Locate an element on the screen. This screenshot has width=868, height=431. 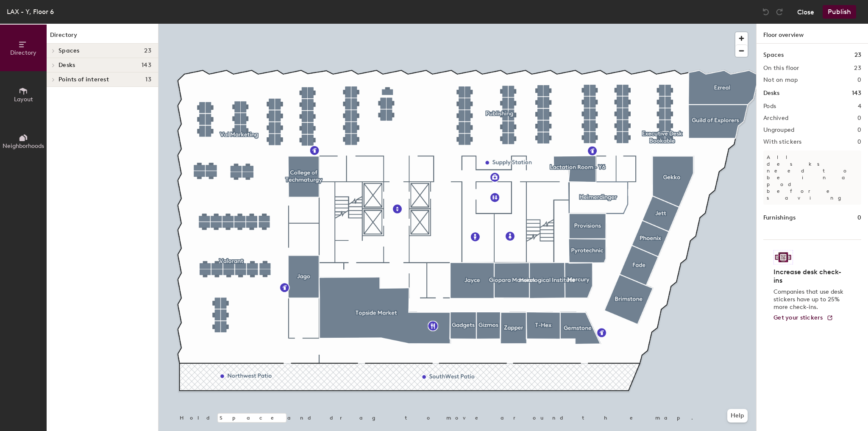
span: Desks is located at coordinates (67, 65).